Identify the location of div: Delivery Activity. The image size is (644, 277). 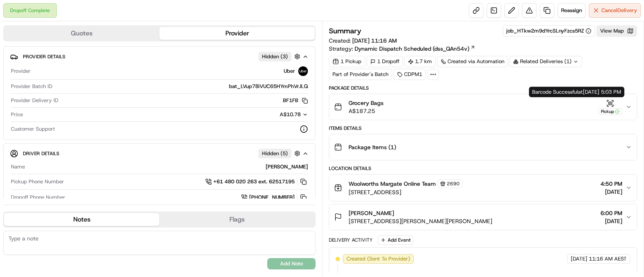
(350, 240).